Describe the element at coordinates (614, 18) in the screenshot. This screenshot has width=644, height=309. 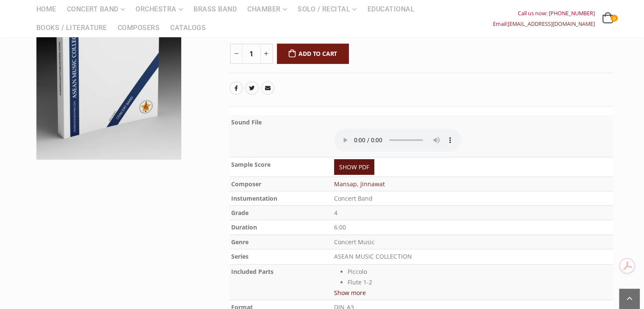
I see `span: 0` at that location.